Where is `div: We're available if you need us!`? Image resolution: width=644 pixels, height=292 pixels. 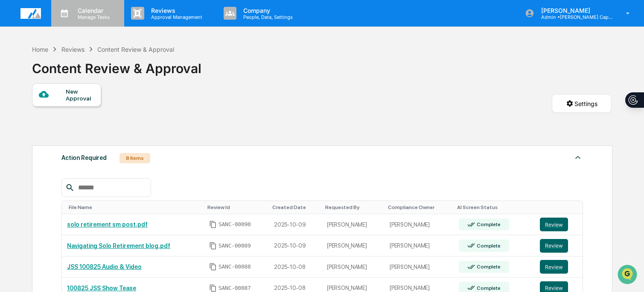 div: We're available if you need us! is located at coordinates (68, 77).